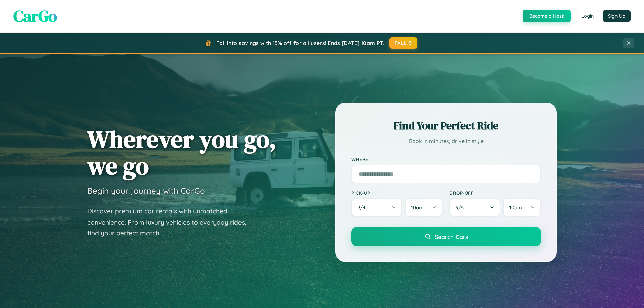 The height and width of the screenshot is (308, 644). Describe the element at coordinates (547, 16) in the screenshot. I see `button: Become a Host` at that location.